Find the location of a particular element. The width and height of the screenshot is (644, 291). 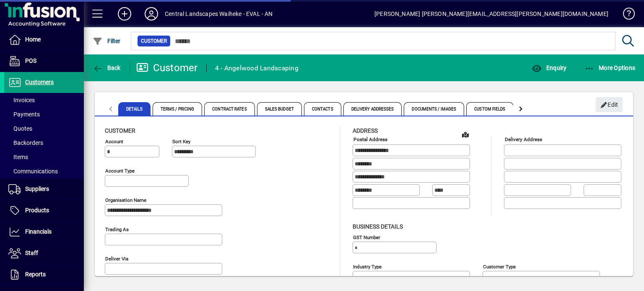

span: Reports is located at coordinates (35, 274).